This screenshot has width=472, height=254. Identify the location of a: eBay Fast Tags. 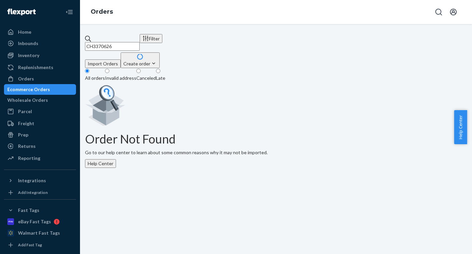
(40, 221).